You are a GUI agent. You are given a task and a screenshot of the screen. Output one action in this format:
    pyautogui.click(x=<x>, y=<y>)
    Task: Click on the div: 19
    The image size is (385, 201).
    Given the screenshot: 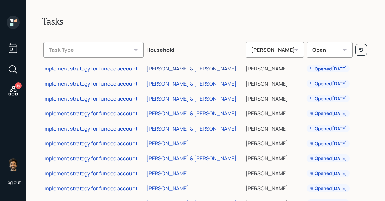 What is the action you would take?
    pyautogui.click(x=18, y=85)
    